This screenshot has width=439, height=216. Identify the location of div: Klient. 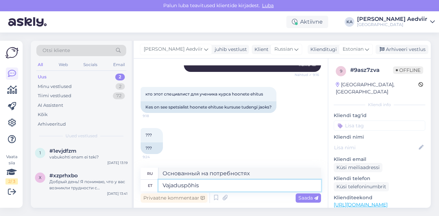
(260, 49).